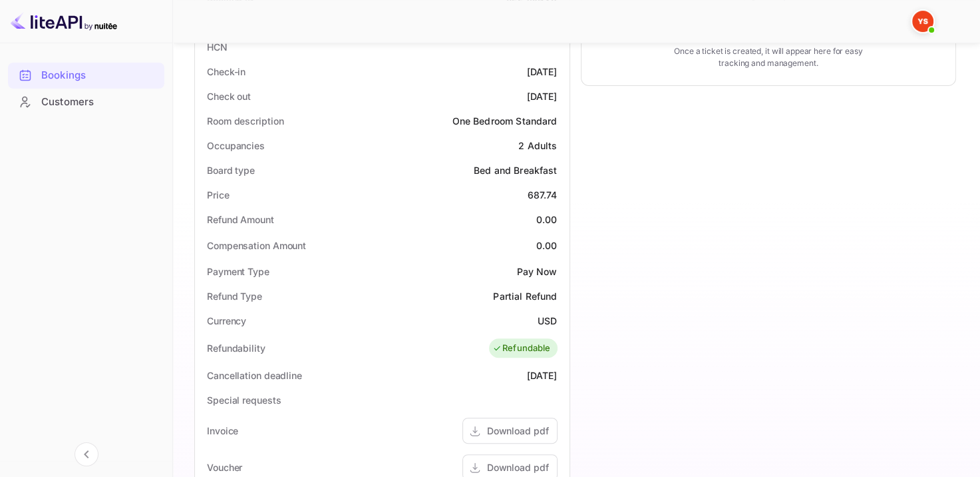 Image resolution: width=980 pixels, height=477 pixels. What do you see at coordinates (231, 170) in the screenshot?
I see `div: Board type` at bounding box center [231, 170].